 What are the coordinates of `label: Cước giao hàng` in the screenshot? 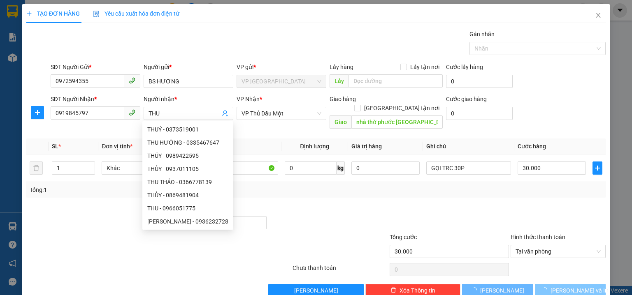 It's located at (466, 99).